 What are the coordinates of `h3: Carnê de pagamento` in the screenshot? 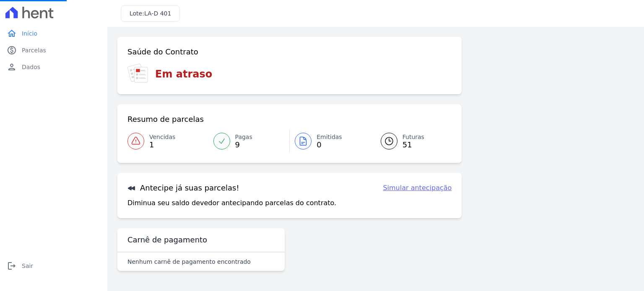 It's located at (167, 240).